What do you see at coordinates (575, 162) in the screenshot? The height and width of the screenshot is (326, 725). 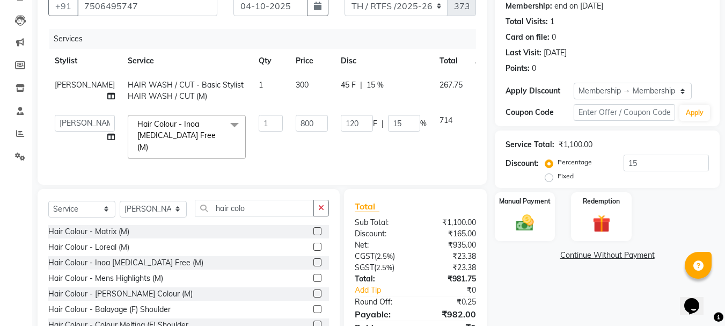 I see `label: Percentage` at bounding box center [575, 162].